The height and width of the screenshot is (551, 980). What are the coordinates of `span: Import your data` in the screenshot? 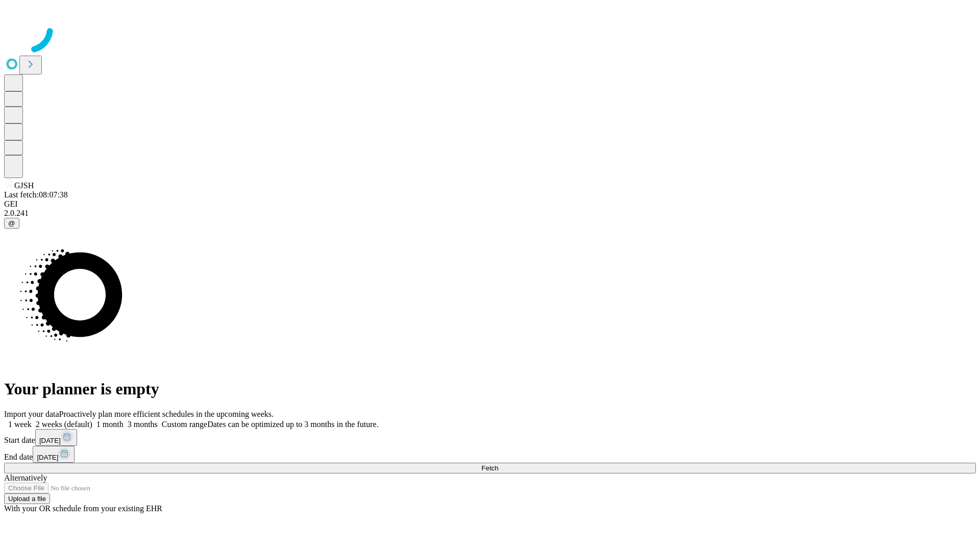 It's located at (32, 414).